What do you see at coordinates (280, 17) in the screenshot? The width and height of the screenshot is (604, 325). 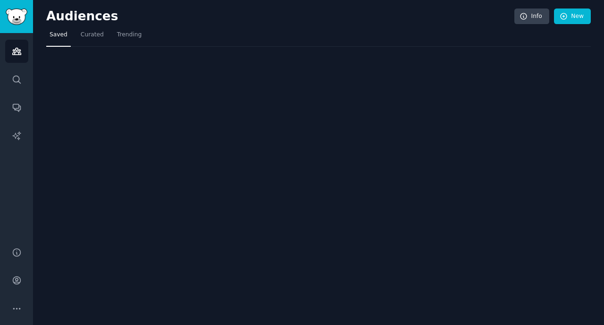 I see `h2: Audiences` at bounding box center [280, 17].